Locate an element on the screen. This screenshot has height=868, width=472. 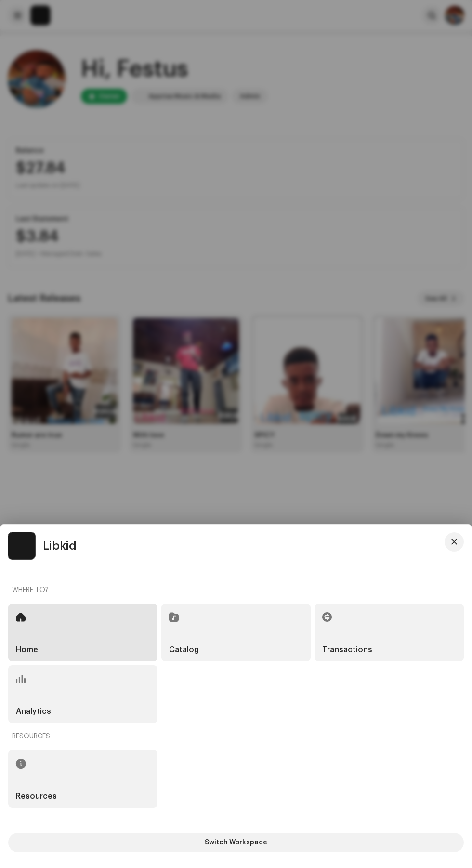
re-a-nav-header: Where to? is located at coordinates (236, 590).